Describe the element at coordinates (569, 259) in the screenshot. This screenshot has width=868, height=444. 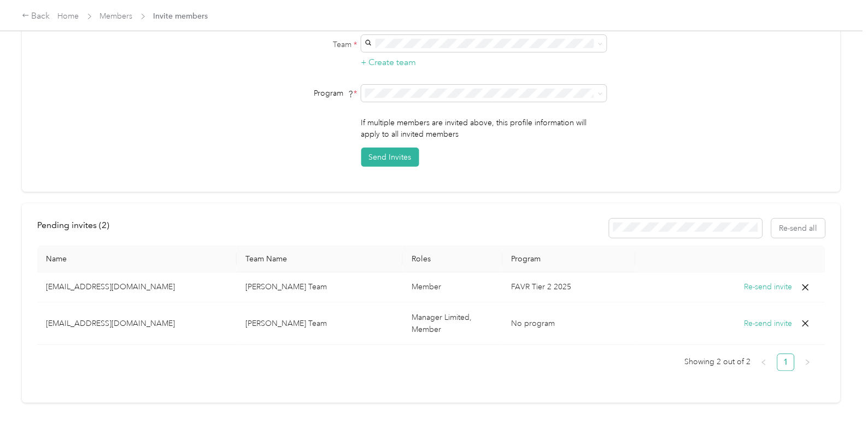
I see `th: Program` at that location.